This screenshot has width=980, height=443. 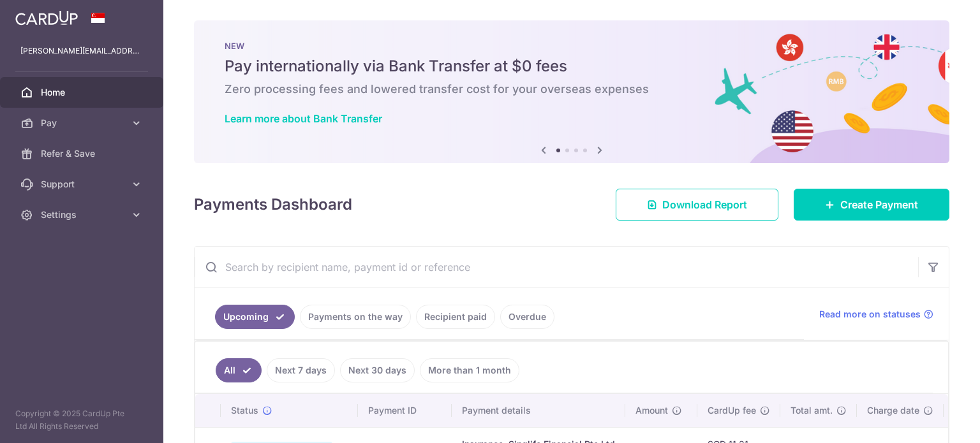 What do you see at coordinates (572, 89) in the screenshot?
I see `h6: Zero processing fees and lowered transfer cost for your overseas expenses` at bounding box center [572, 89].